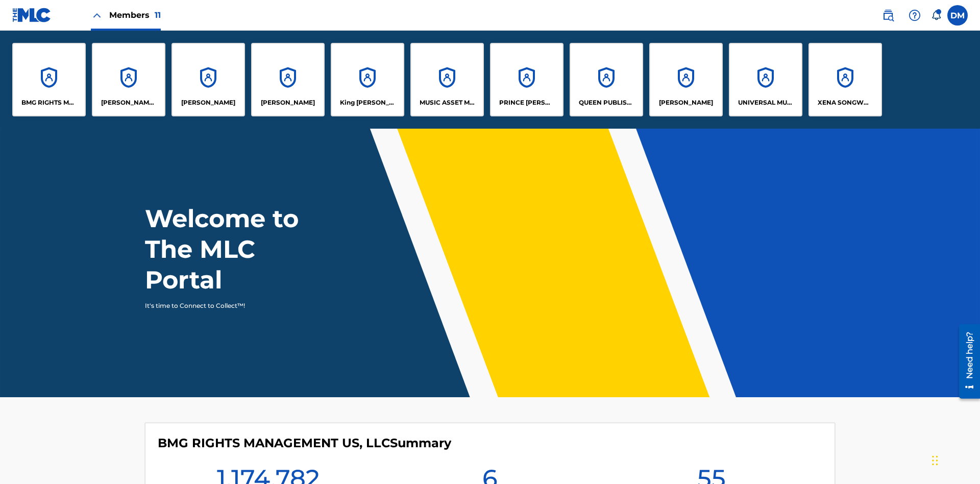  What do you see at coordinates (686, 103) in the screenshot?
I see `p: RONALD MCTESTERSON` at bounding box center [686, 103].